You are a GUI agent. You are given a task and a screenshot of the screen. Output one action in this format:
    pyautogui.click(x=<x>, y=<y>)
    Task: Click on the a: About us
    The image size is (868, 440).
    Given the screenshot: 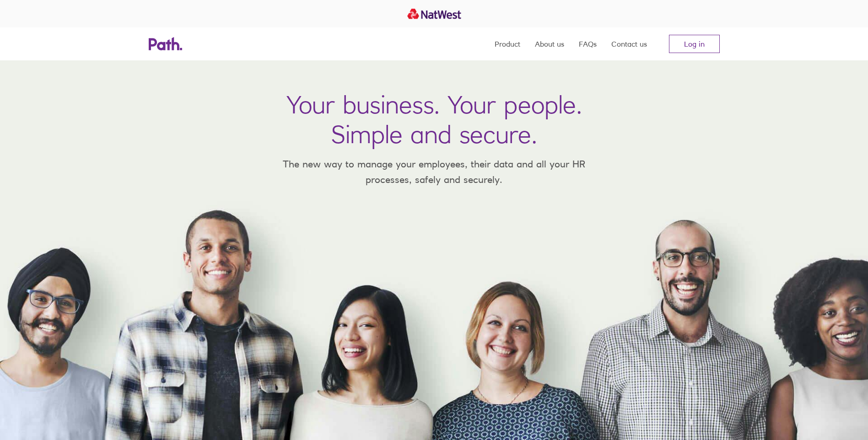 What is the action you would take?
    pyautogui.click(x=549, y=44)
    